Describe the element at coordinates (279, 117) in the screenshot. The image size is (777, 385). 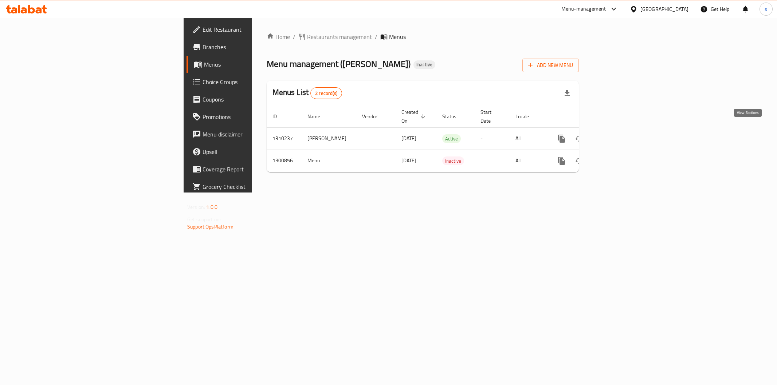
I see `span: ID` at that location.